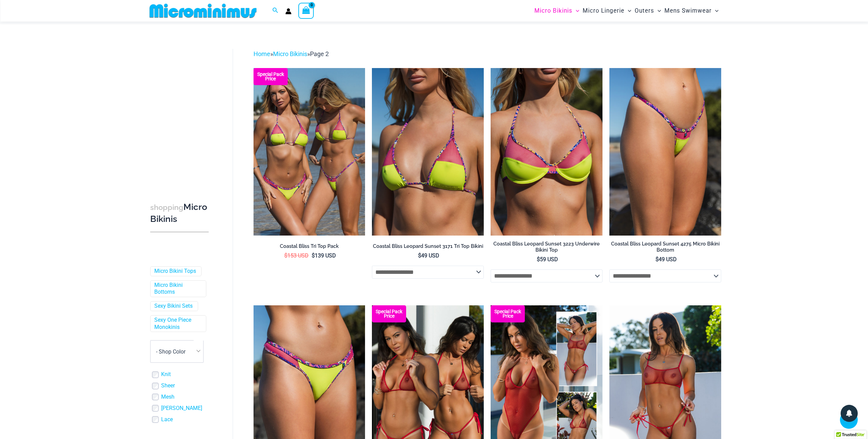  What do you see at coordinates (166, 374) in the screenshot?
I see `a: Knit` at bounding box center [166, 374].